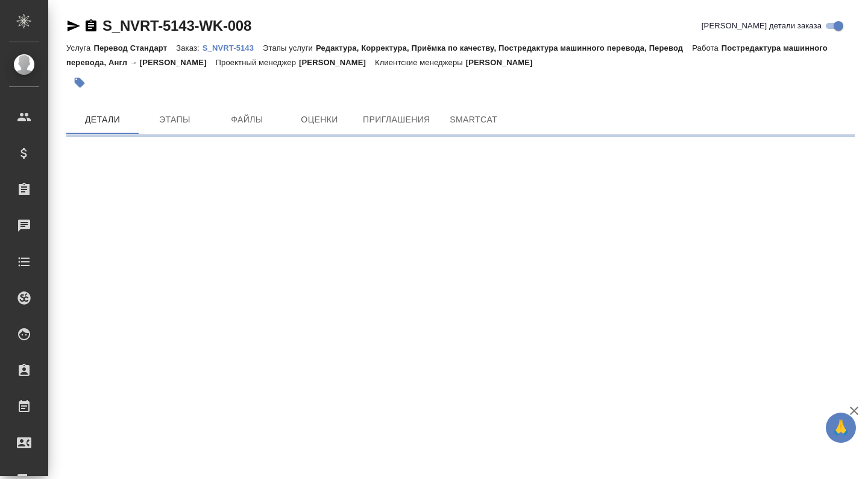  What do you see at coordinates (319, 119) in the screenshot?
I see `span: Оценки` at bounding box center [319, 119].